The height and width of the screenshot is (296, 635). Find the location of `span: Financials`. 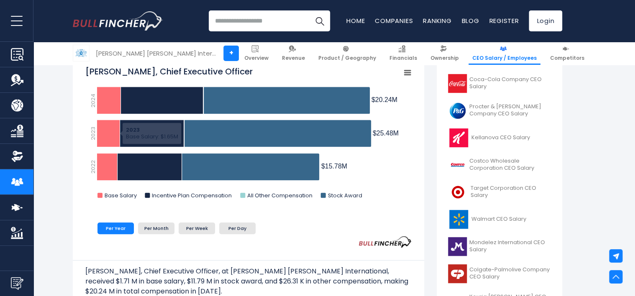

span: Financials is located at coordinates (404, 58).